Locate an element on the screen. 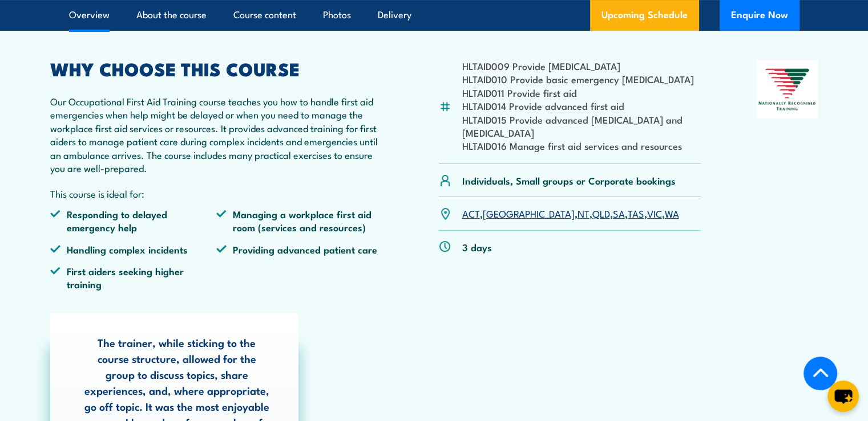 This screenshot has height=421, width=868. a: ACT is located at coordinates (471, 213).